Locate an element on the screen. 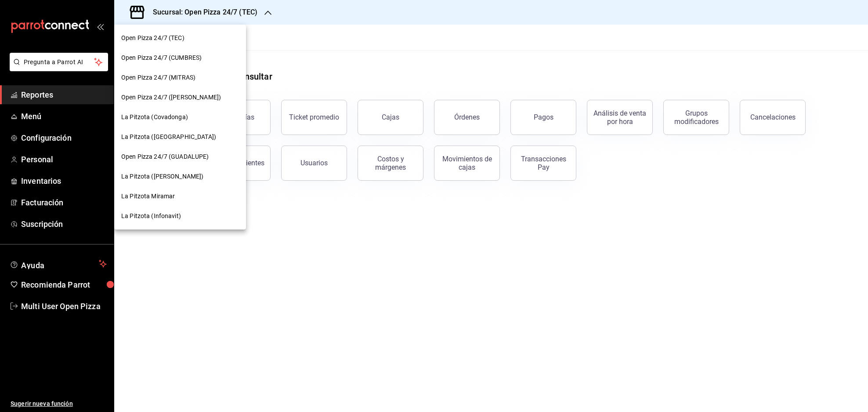 Image resolution: width=868 pixels, height=412 pixels. div: La Pitzota (Infonavit) is located at coordinates (180, 216).